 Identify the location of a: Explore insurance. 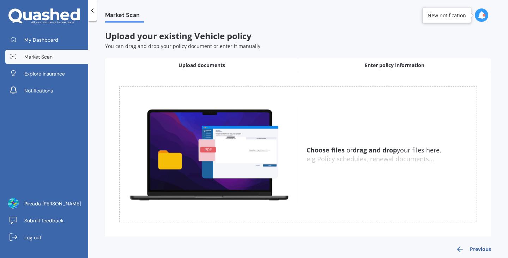
(47, 74).